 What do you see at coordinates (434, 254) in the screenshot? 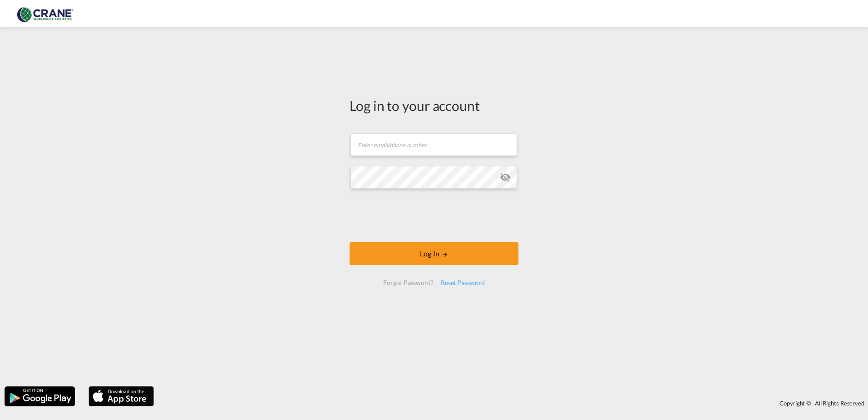
I see `button: LOGIN` at bounding box center [434, 254].